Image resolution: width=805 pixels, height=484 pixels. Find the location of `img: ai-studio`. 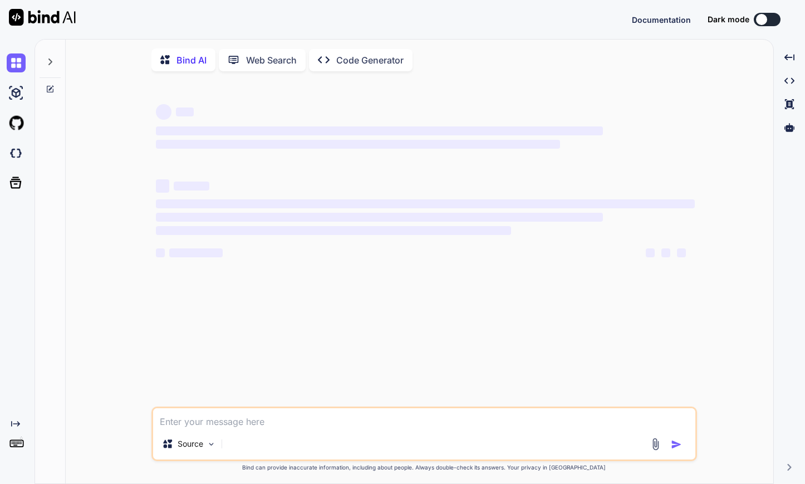

img: ai-studio is located at coordinates (16, 93).